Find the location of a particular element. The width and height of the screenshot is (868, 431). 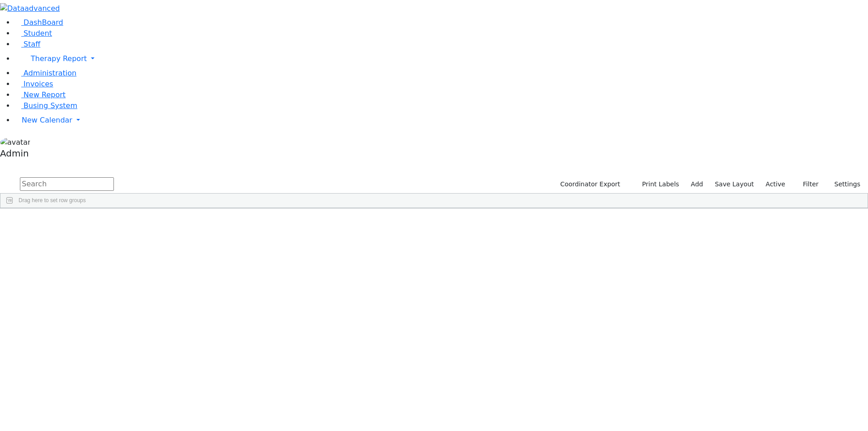

span: New Report is located at coordinates (44, 94).